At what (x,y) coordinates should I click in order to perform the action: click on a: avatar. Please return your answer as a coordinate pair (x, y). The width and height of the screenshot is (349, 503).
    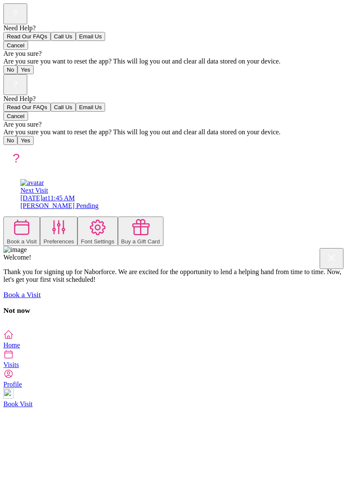
    Looking at the image, I should click on (32, 182).